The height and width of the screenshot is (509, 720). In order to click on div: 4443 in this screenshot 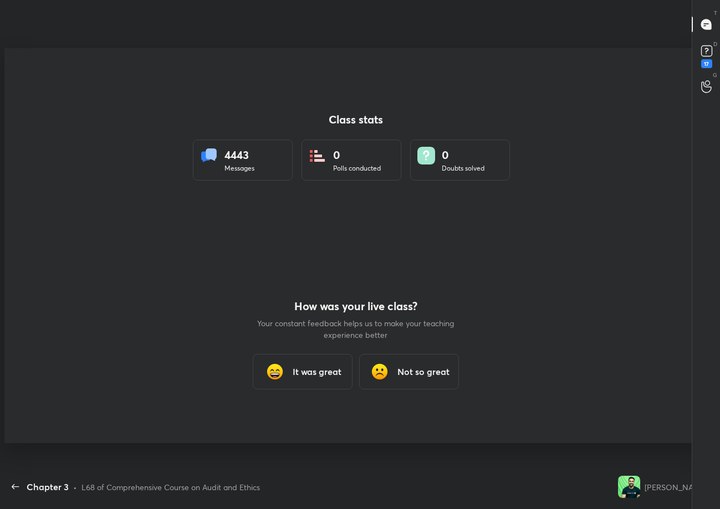, I will do `click(239, 155)`.